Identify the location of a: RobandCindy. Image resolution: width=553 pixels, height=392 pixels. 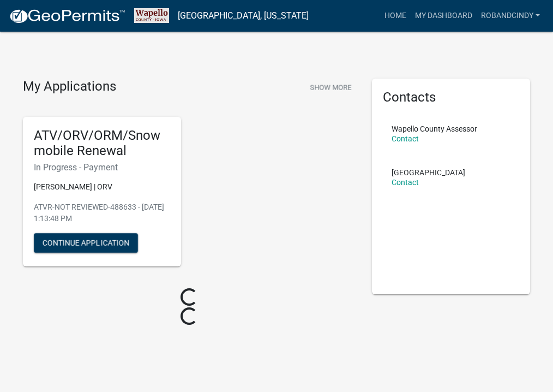
(510, 16).